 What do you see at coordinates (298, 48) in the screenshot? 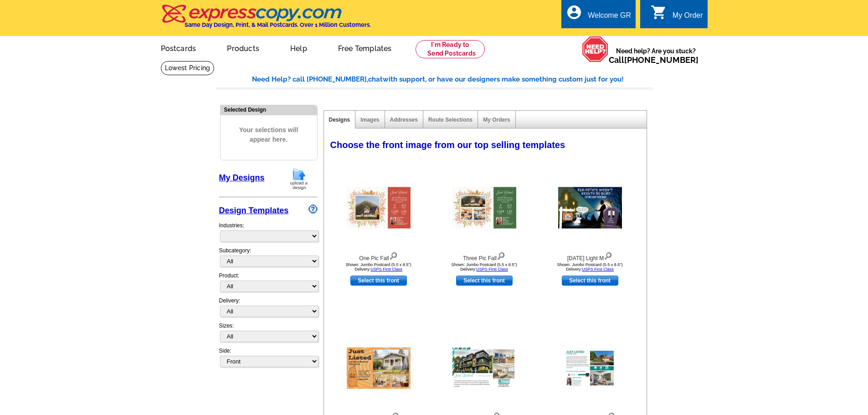
I see `a: Help` at bounding box center [298, 48].